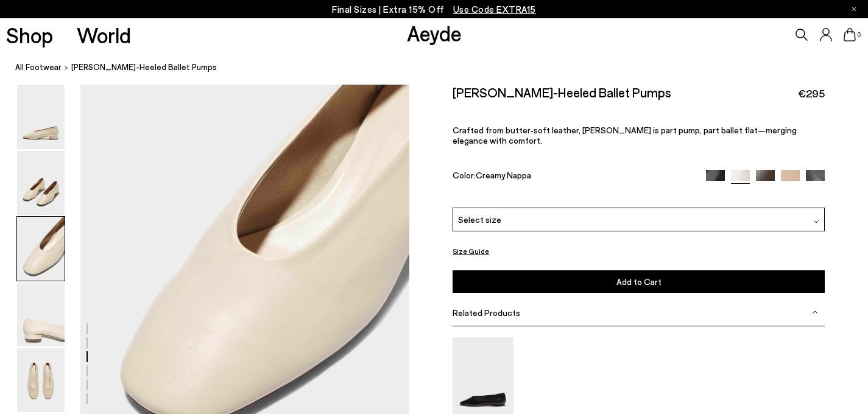 The height and width of the screenshot is (414, 868). Describe the element at coordinates (29, 35) in the screenshot. I see `a: Shop` at that location.